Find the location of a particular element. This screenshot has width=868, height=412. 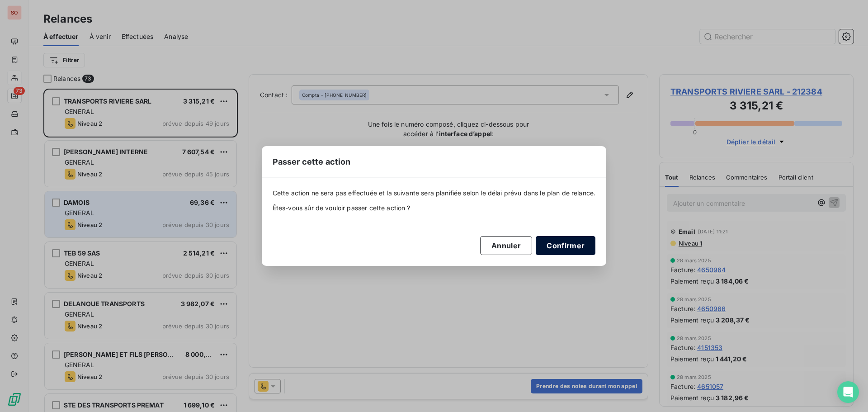

span: Cette action ne sera pas effectuée et la suivante sera planifiée selon le délai prévu dans le pla... is located at coordinates (434, 193).